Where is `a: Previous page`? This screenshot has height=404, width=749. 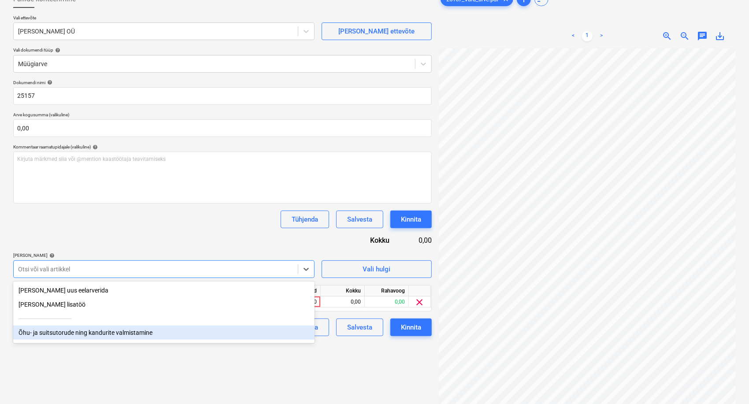 a: Previous page is located at coordinates (573, 36).